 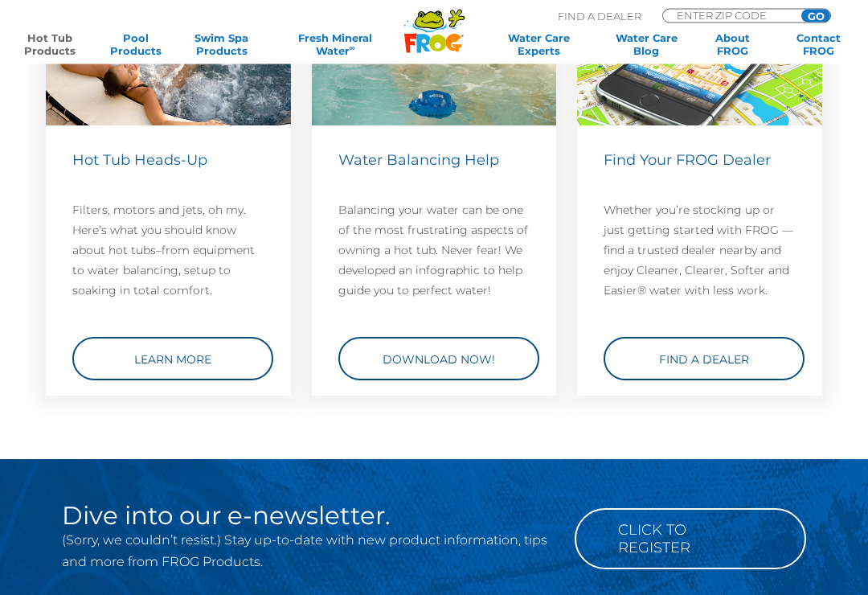 What do you see at coordinates (140, 161) in the screenshot?
I see `span: Hot Tub Heads-Up` at bounding box center [140, 161].